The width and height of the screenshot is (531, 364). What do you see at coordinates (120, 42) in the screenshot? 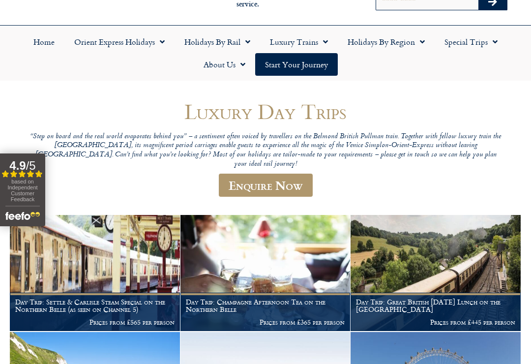
I see `a: Orient Express Holidays` at bounding box center [120, 42].